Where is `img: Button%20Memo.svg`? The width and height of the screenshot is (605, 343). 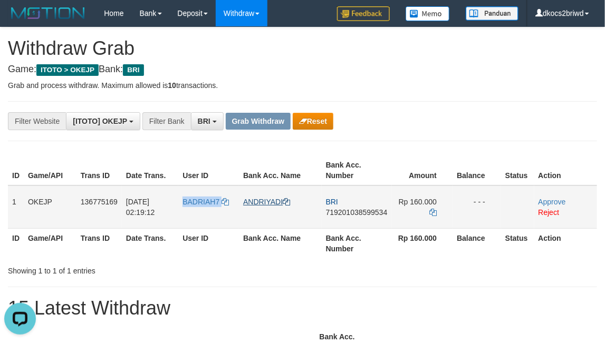 img: Button%20Memo.svg is located at coordinates (428, 14).